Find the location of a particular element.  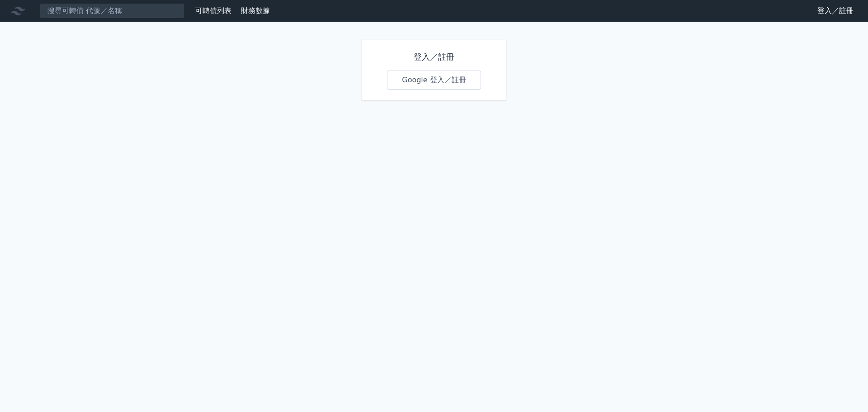

h1: 登入／註冊 is located at coordinates (434, 57).